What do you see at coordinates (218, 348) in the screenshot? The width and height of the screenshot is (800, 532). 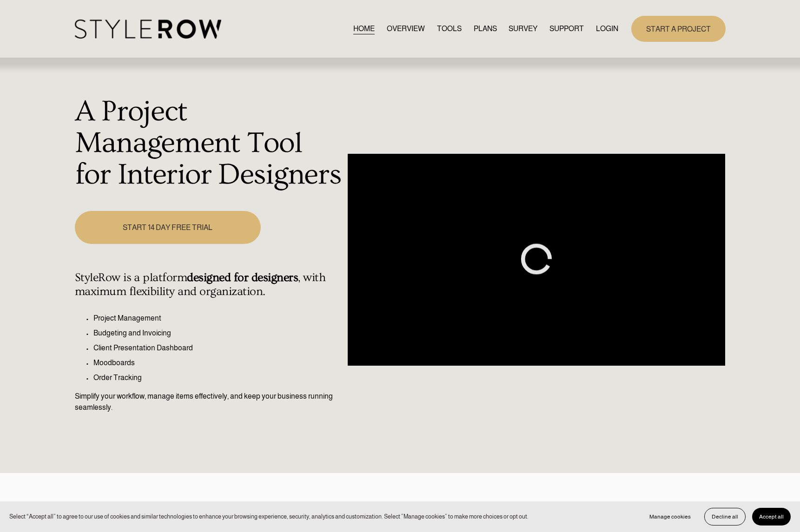 I see `p: Client Presentation Dashboard` at bounding box center [218, 348].